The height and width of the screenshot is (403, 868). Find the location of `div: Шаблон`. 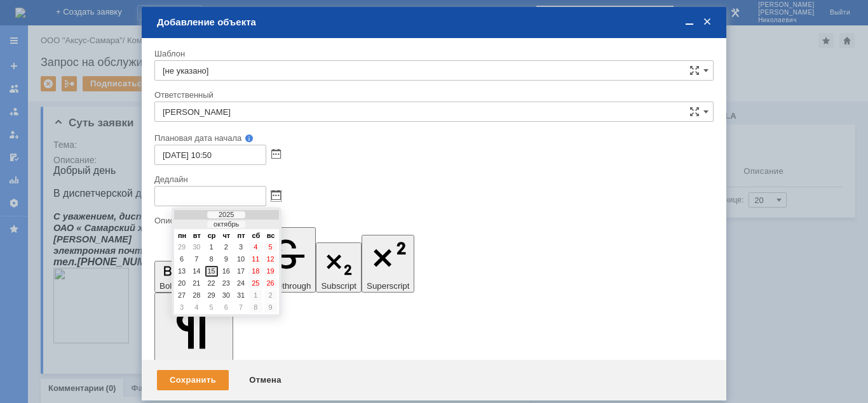

div: Шаблон is located at coordinates (433, 54).